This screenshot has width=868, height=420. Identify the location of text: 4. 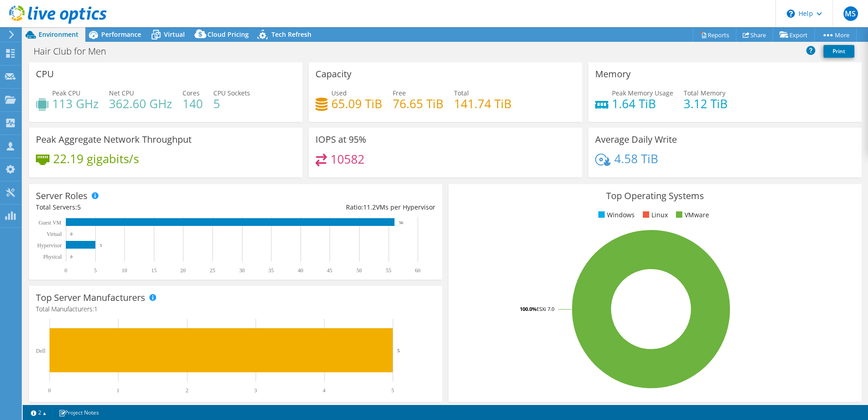
(324, 390).